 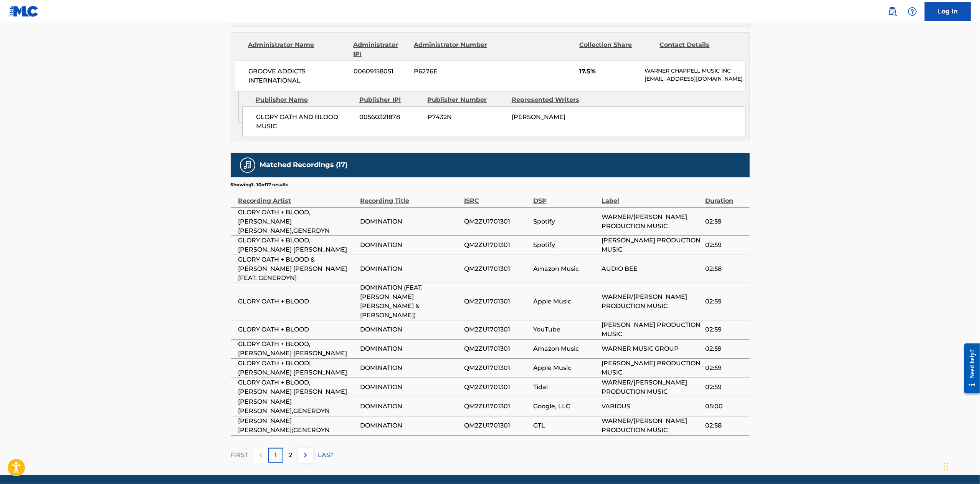 What do you see at coordinates (24, 11) in the screenshot?
I see `img: MLC Logo` at bounding box center [24, 11].